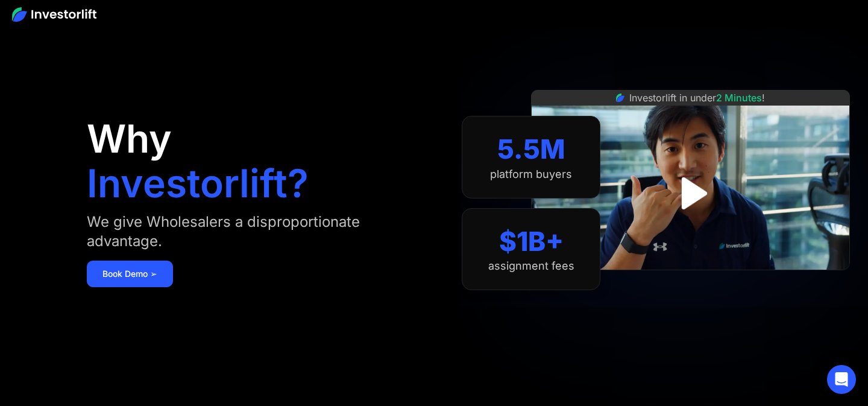 The height and width of the screenshot is (406, 868). What do you see at coordinates (531, 174) in the screenshot?
I see `div: platform buyers` at bounding box center [531, 174].